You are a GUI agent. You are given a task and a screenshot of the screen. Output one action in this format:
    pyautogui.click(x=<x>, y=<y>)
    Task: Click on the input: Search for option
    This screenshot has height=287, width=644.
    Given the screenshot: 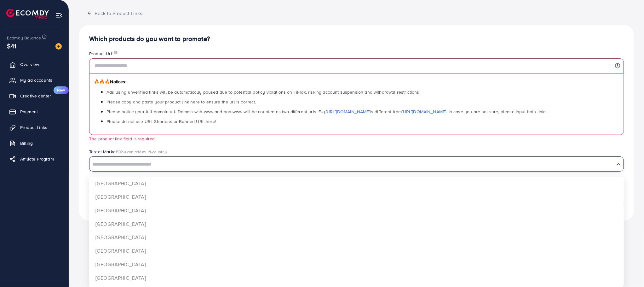 What is the action you would take?
    pyautogui.click(x=352, y=164)
    